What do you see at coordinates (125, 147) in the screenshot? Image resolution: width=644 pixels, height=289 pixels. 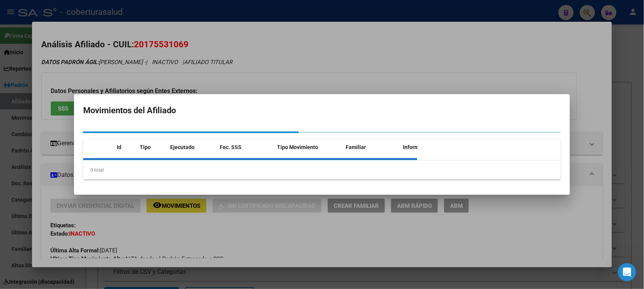 I see `datatable-header-cell: Id` at bounding box center [125, 147].